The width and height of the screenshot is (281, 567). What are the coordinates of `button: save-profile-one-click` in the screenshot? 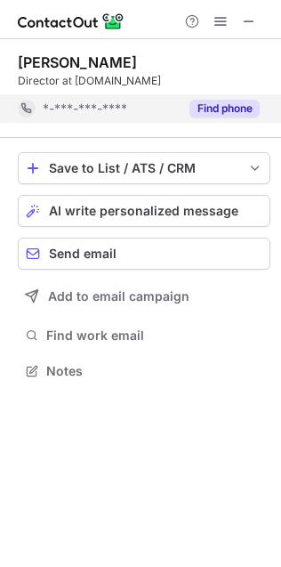 It's located at (144, 168).